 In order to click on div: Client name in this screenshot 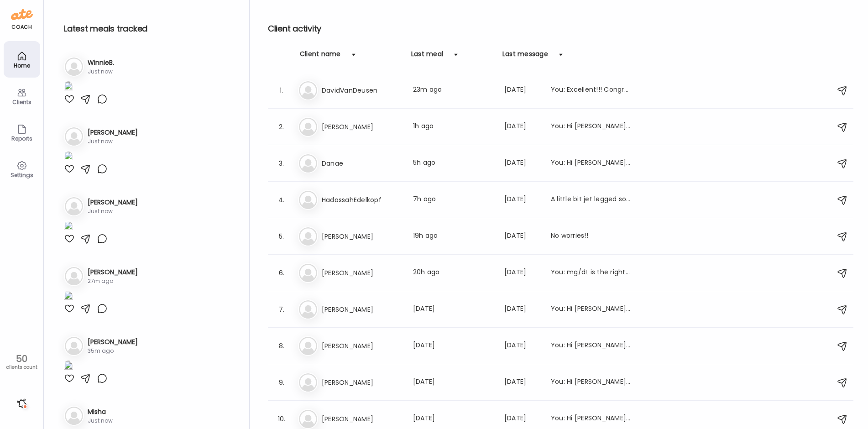, I will do `click(320, 57)`.